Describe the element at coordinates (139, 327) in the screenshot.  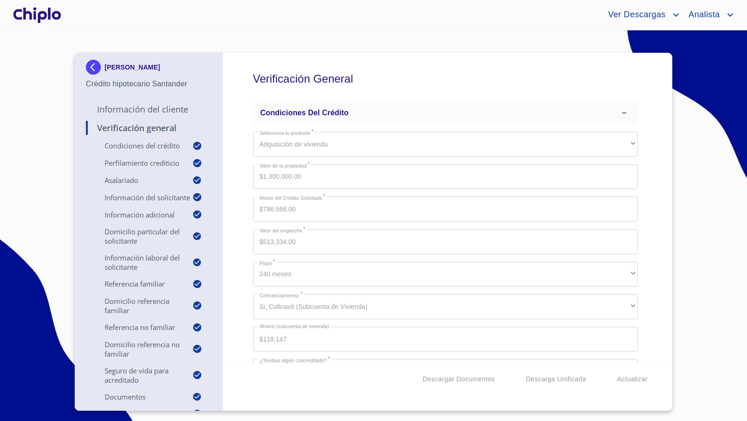
I see `p: Referencia No Familiar` at that location.